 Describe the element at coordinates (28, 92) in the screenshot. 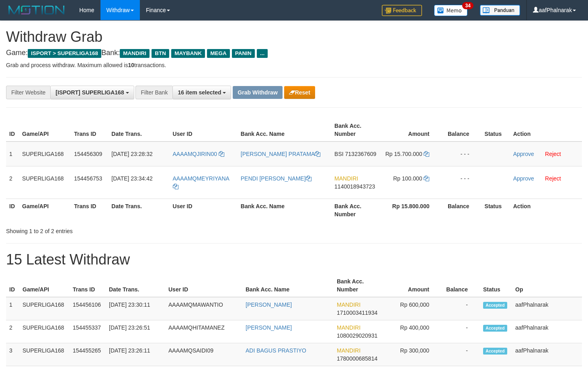

I see `div: Filter Website` at that location.